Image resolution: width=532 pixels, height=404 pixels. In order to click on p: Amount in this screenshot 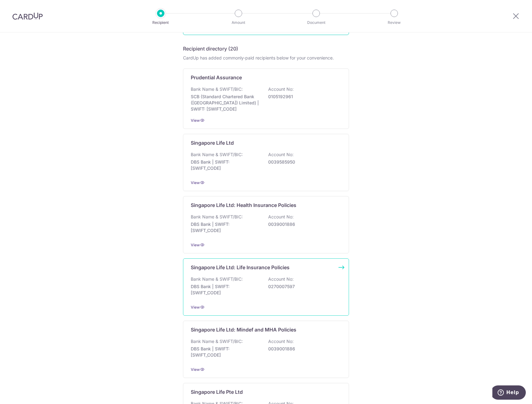, I will do `click(238, 22)`.